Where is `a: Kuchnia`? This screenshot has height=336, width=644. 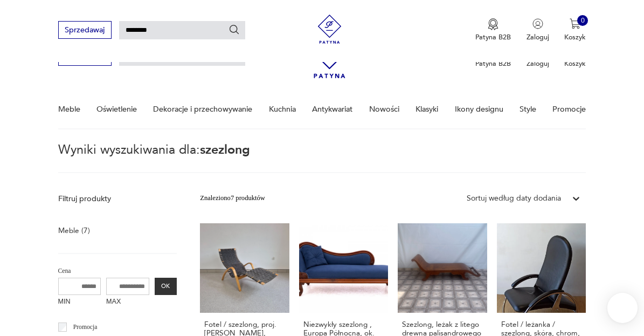 a: Kuchnia is located at coordinates (282, 109).